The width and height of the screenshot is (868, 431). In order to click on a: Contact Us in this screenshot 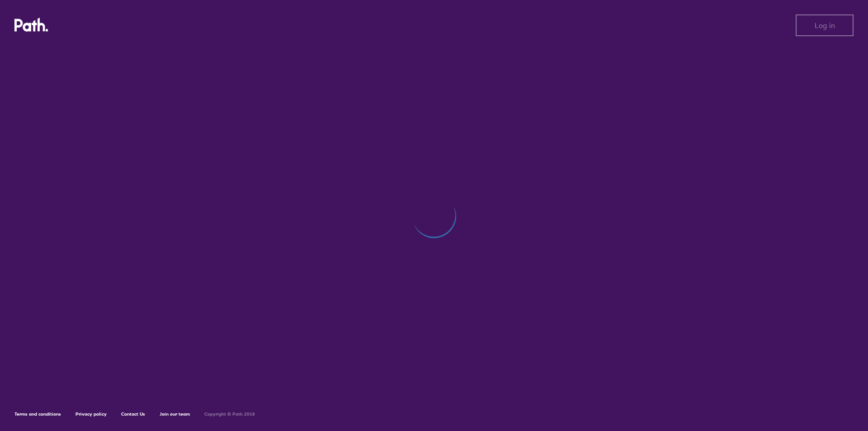, I will do `click(133, 414)`.